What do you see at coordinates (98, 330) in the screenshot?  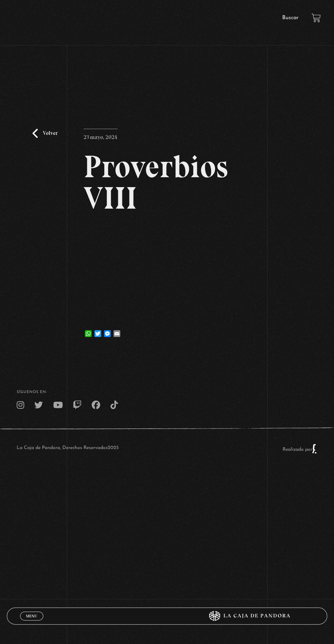 I see `a: Twitter` at bounding box center [98, 330].